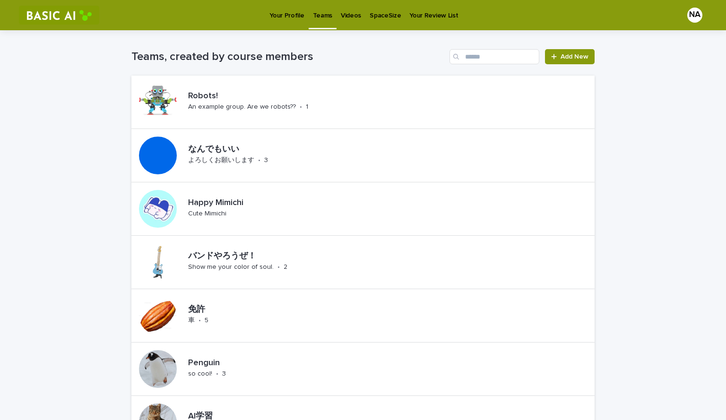  Describe the element at coordinates (272, 256) in the screenshot. I see `p: バンドやろうぜ！` at that location.